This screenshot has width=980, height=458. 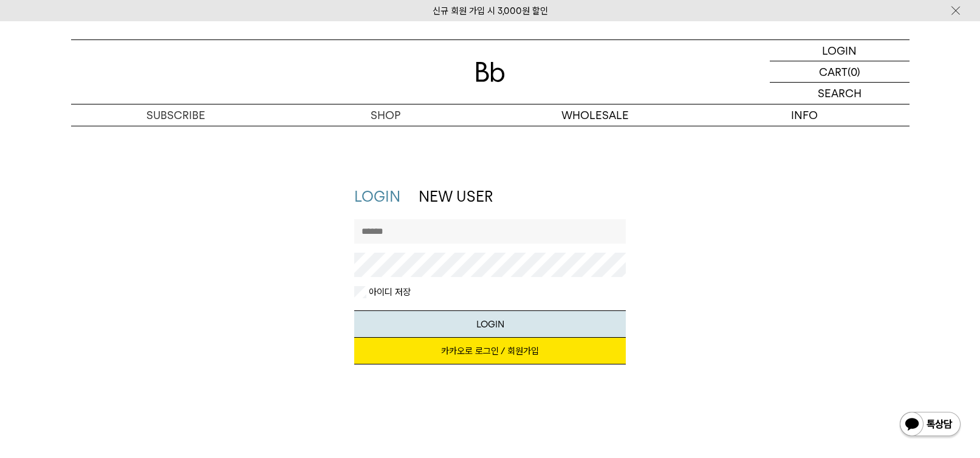 I want to click on img: 로고, so click(x=491, y=72).